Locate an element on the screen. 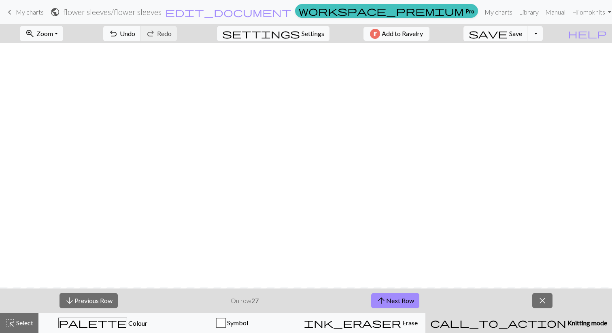 The width and height of the screenshot is (612, 333). button: SettingsSettings is located at coordinates (273, 34).